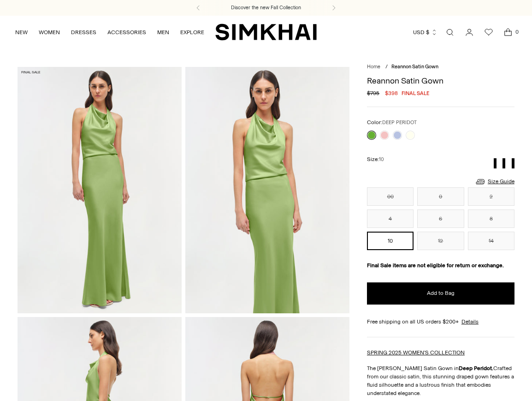  Describe the element at coordinates (491, 218) in the screenshot. I see `button: 8` at that location.